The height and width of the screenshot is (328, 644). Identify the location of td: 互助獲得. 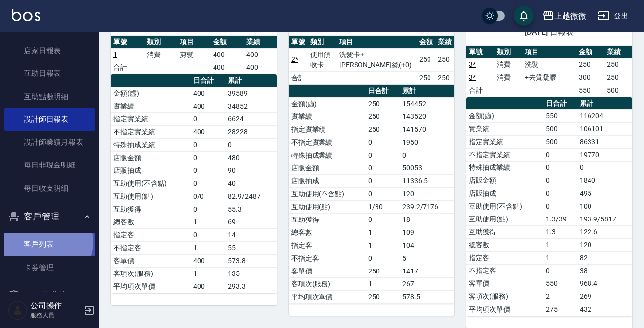
(504, 232).